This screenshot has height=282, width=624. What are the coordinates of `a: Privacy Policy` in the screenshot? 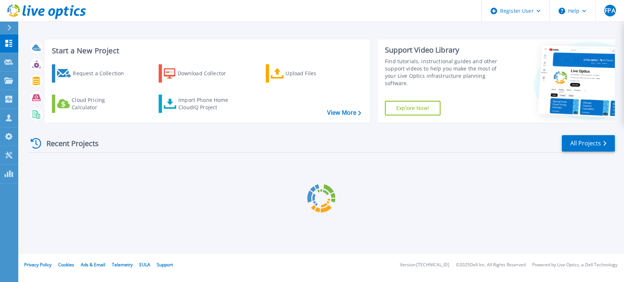 It's located at (38, 265).